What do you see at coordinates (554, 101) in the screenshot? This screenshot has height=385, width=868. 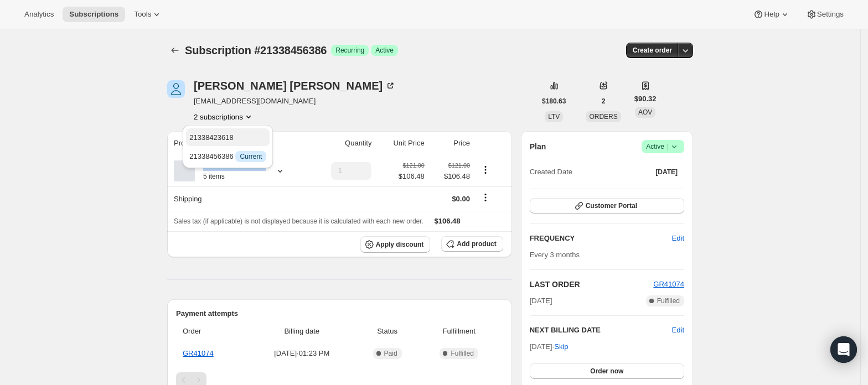 I see `button: $180.63` at bounding box center [554, 101].